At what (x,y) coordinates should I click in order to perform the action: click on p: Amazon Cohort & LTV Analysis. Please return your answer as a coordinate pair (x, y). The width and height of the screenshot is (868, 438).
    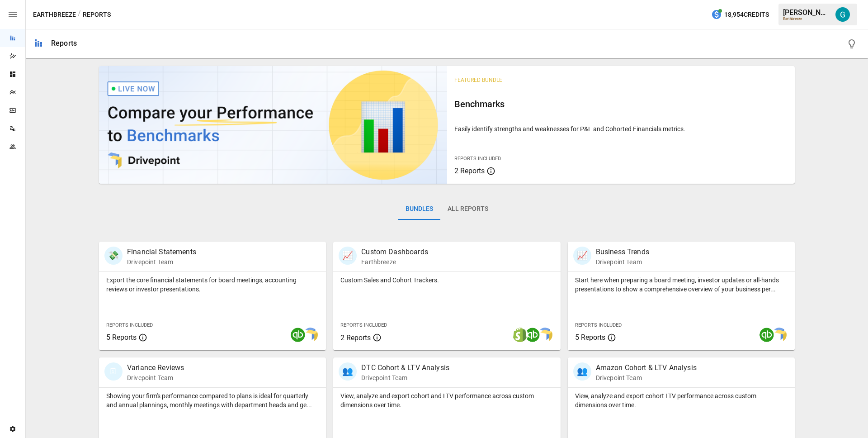
    Looking at the image, I should click on (646, 368).